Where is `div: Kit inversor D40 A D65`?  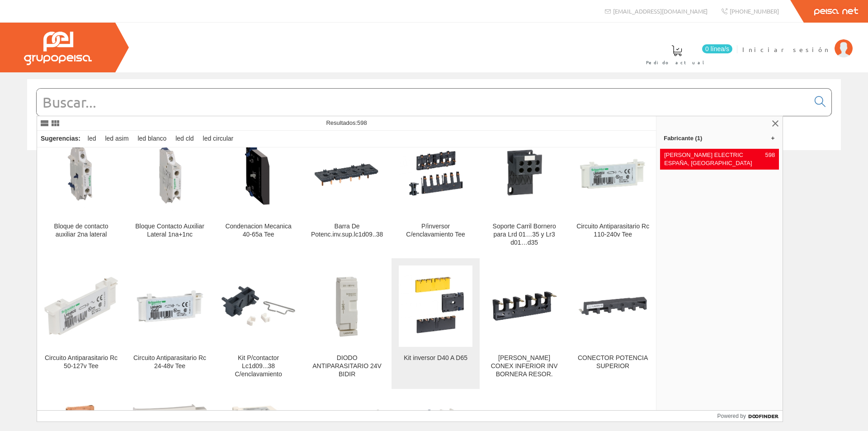 div: Kit inversor D40 A D65 is located at coordinates (436, 358).